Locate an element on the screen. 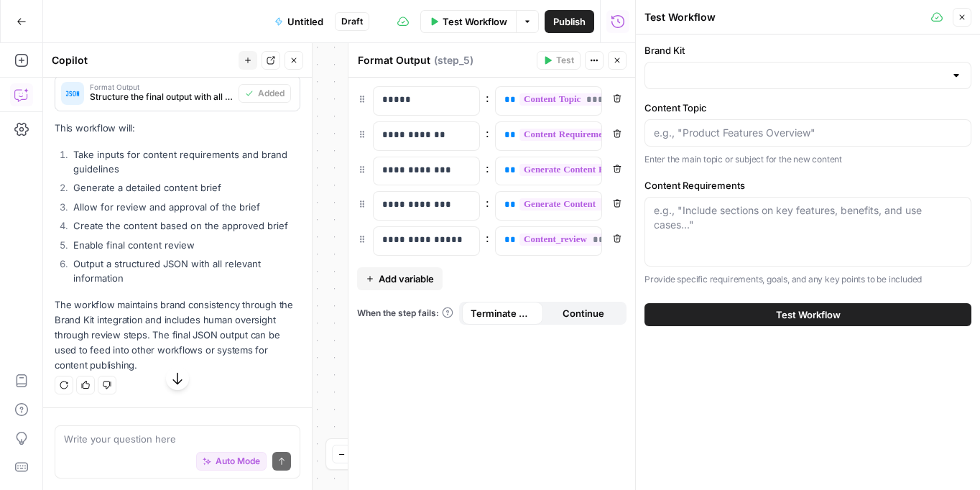 The height and width of the screenshot is (490, 980). span: Terminate Workflow is located at coordinates (502, 314).